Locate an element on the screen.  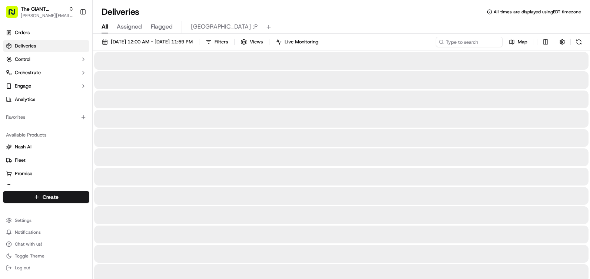
div: Favorites is located at coordinates (46, 117).